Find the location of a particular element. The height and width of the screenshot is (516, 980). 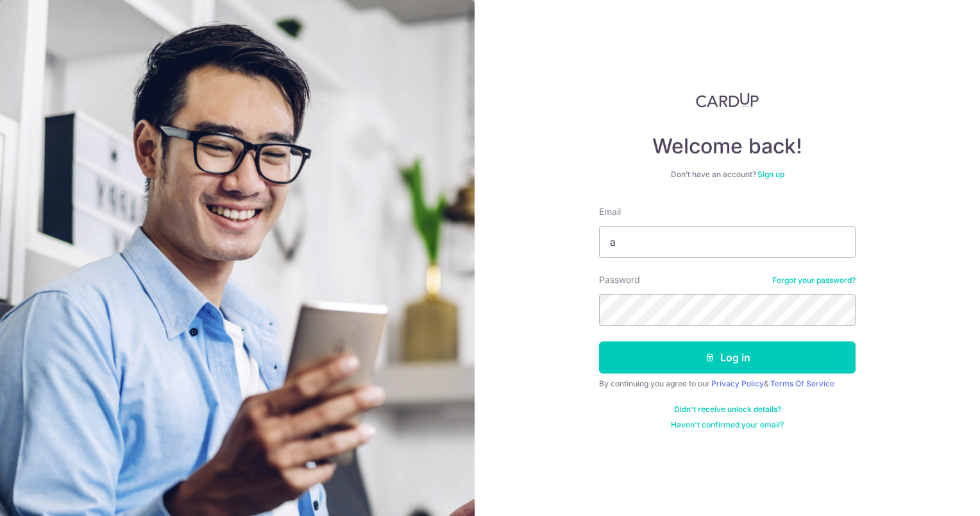

label: Email is located at coordinates (610, 211).